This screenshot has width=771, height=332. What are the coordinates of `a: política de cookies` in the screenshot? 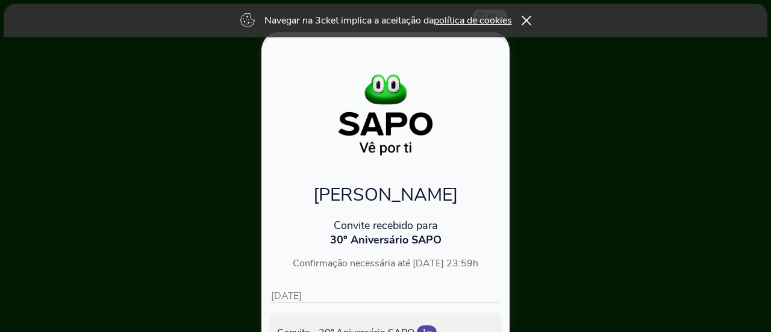 It's located at (473, 20).